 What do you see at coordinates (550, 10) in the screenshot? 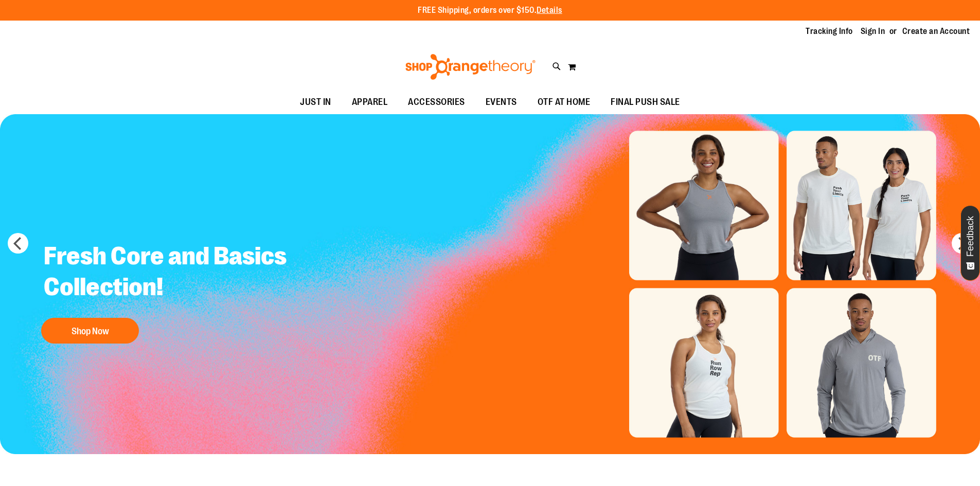
I see `a: Details` at bounding box center [550, 10].